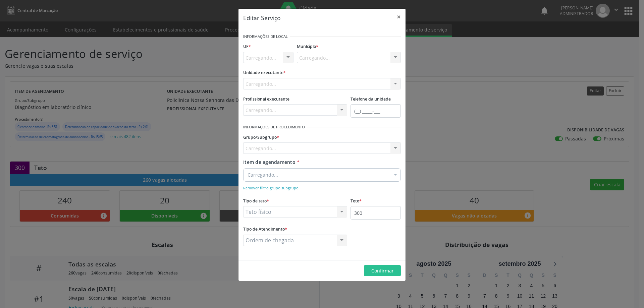  Describe the element at coordinates (262, 18) in the screenshot. I see `h5: Editar Serviço` at that location.